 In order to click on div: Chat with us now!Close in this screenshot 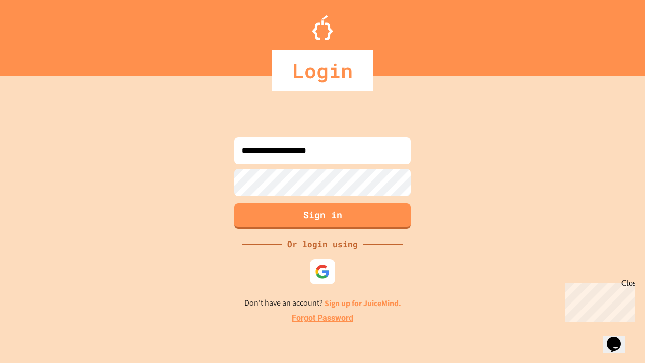, I will do `click(37, 34)`.